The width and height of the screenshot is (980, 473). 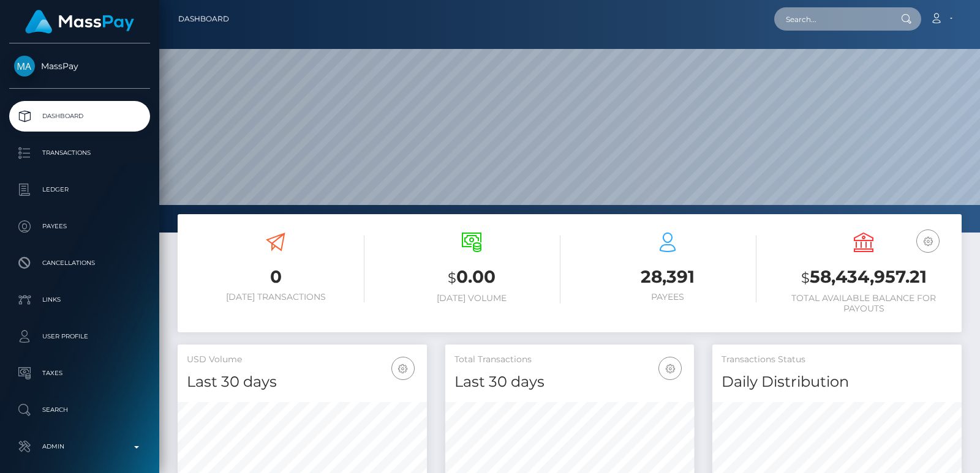 What do you see at coordinates (863, 304) in the screenshot?
I see `h6: Total Available Balance for Payouts` at bounding box center [863, 304].